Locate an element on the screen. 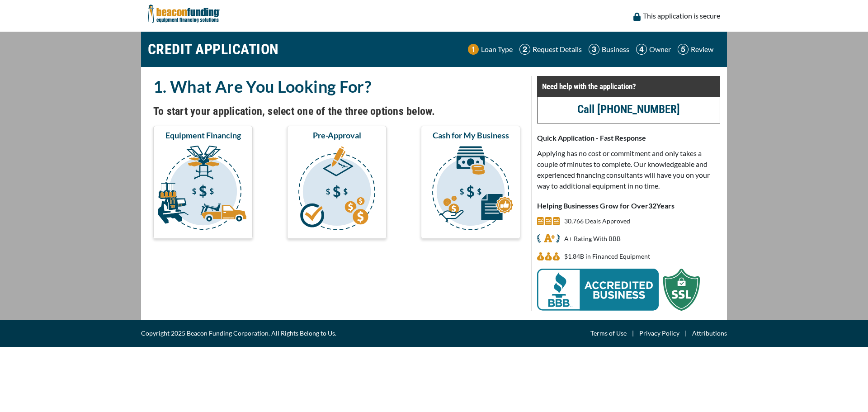 This screenshot has height=412, width=868. span: 32 is located at coordinates (652, 206).